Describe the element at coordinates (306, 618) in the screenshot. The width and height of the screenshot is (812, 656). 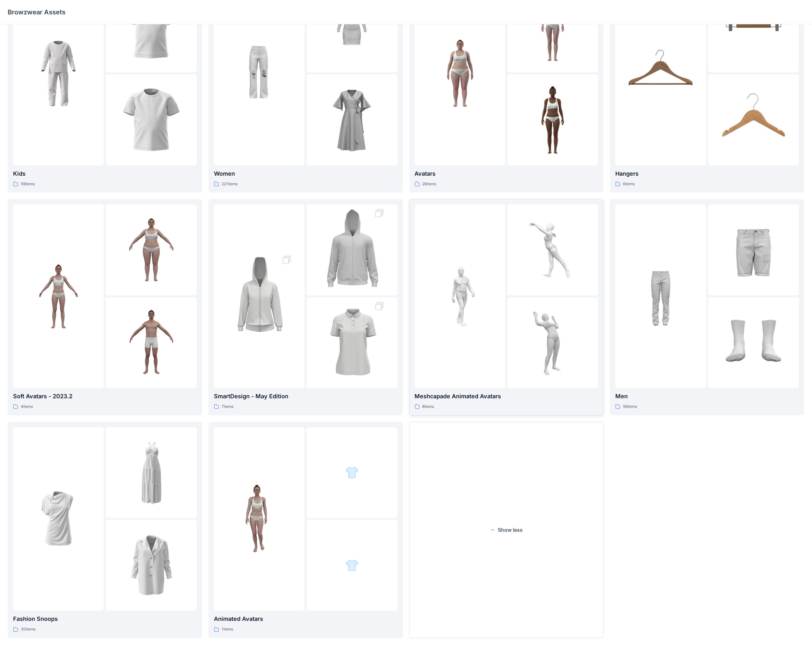
I see `p: Animated Avatars` at that location.